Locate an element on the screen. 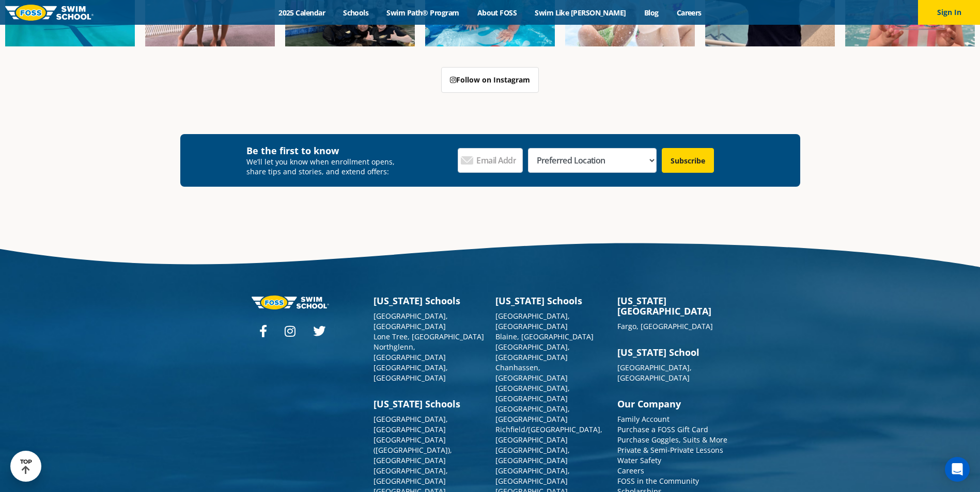  a: About FOSS is located at coordinates (497, 12).